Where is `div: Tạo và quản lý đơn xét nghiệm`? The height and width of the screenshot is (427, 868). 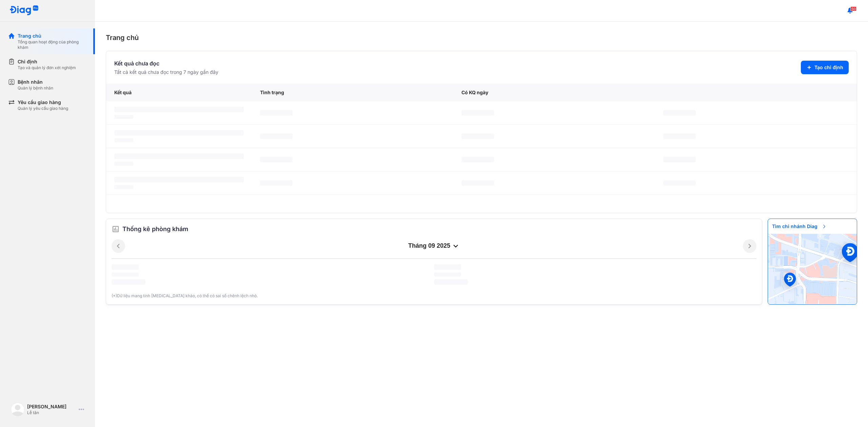
div: Tạo và quản lý đơn xét nghiệm is located at coordinates (47, 67).